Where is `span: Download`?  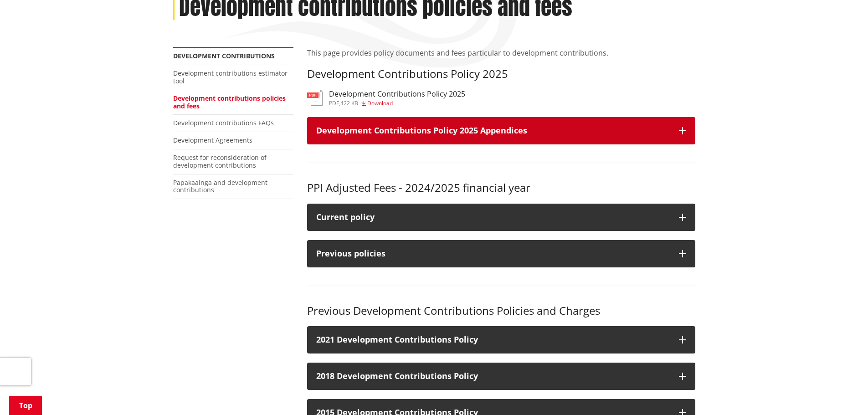 span: Download is located at coordinates (380, 102).